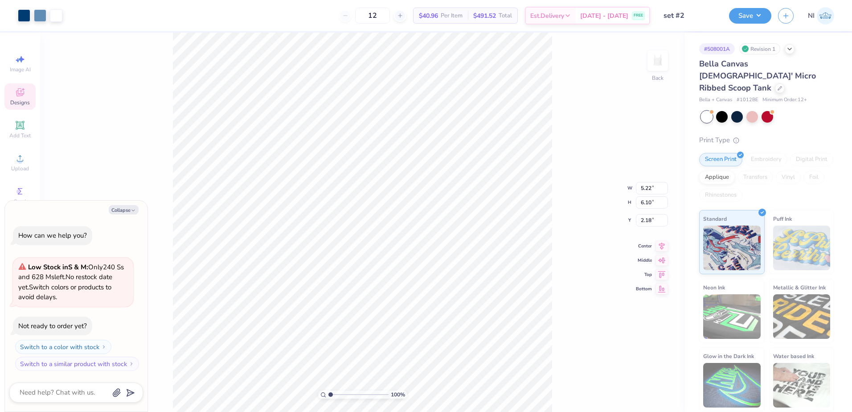 This screenshot has height=412, width=852. I want to click on span: Total, so click(506, 16).